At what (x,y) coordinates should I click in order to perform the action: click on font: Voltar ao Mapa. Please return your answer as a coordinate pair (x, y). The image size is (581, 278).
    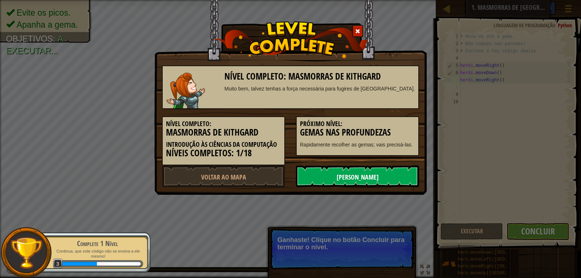
    Looking at the image, I should click on (224, 177).